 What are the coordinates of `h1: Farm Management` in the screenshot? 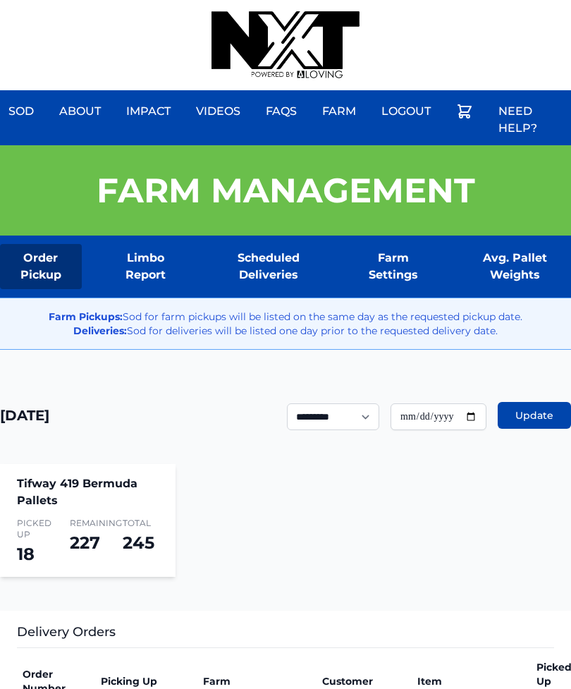 It's located at (286, 190).